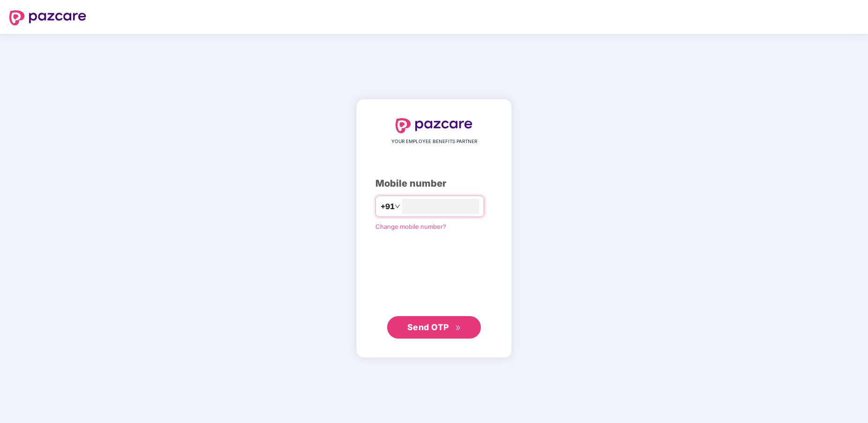 The height and width of the screenshot is (423, 868). Describe the element at coordinates (428, 327) in the screenshot. I see `span: Send OTP` at that location.